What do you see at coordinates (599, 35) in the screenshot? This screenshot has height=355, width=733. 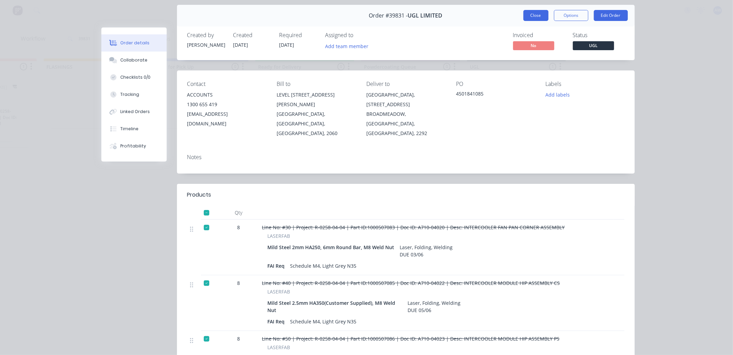 I see `div: Status` at bounding box center [599, 35].